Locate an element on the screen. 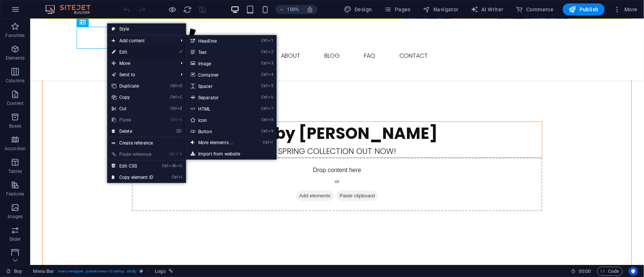  i: 8 is located at coordinates (271, 119).